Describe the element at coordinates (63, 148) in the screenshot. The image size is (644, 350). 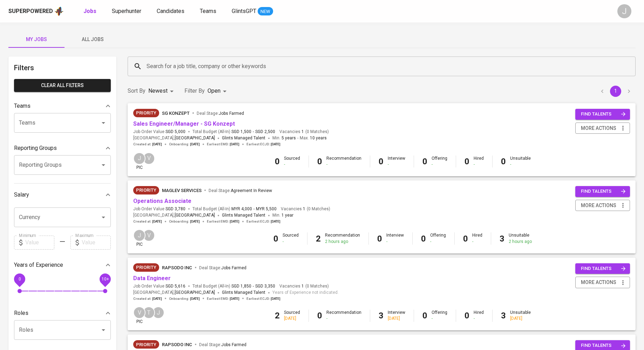
I see `div: Reporting Groups` at that location.